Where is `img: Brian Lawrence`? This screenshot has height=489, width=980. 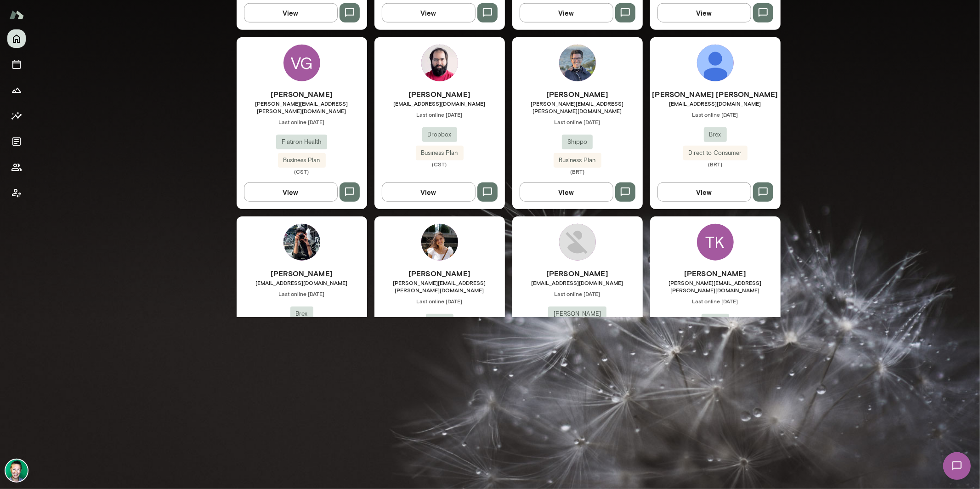
img: Brian Lawrence is located at coordinates (16, 470).